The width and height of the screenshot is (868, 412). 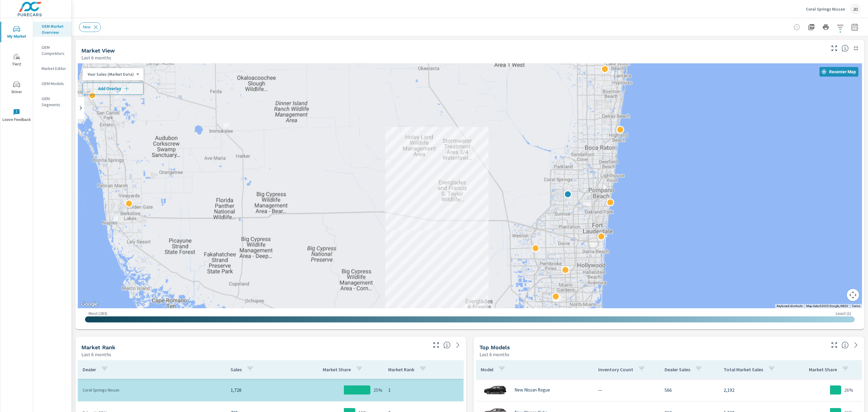 What do you see at coordinates (843, 314) in the screenshot?
I see `p: Least ( 1 )` at bounding box center [843, 314].